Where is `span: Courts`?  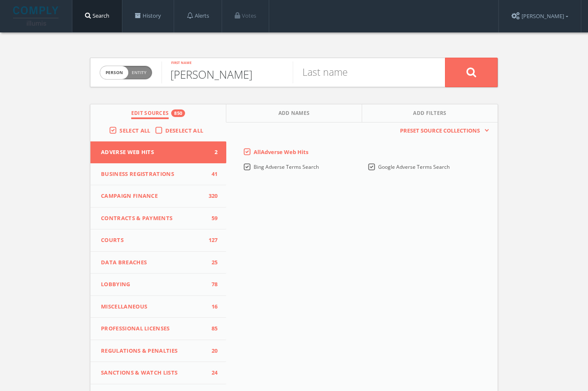
span: Courts is located at coordinates (153, 240).